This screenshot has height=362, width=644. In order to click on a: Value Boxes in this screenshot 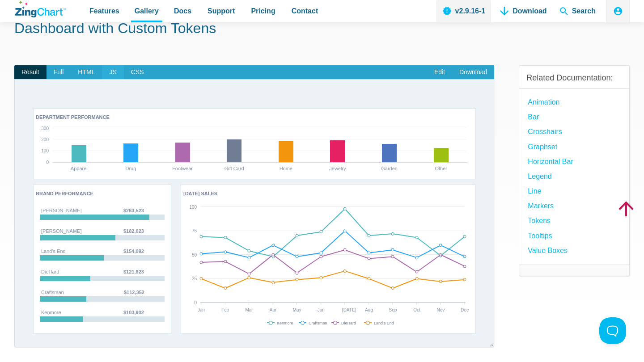, I will do `click(547, 250)`.